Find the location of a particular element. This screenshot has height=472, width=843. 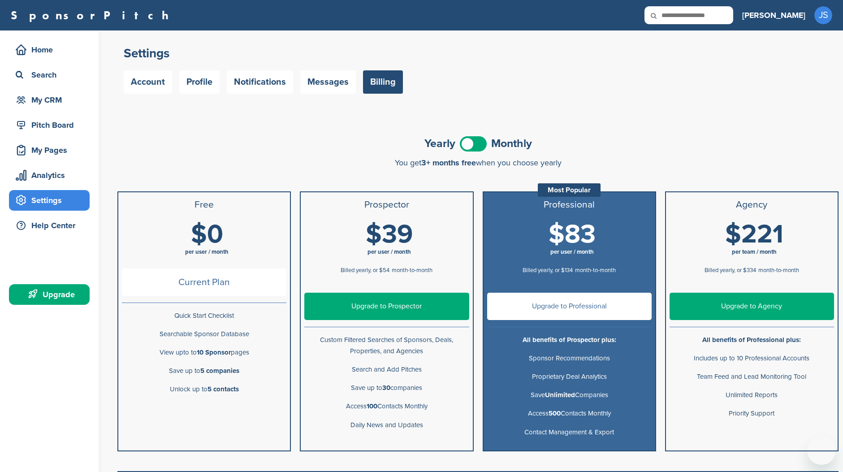

b: 30 is located at coordinates (386, 388).